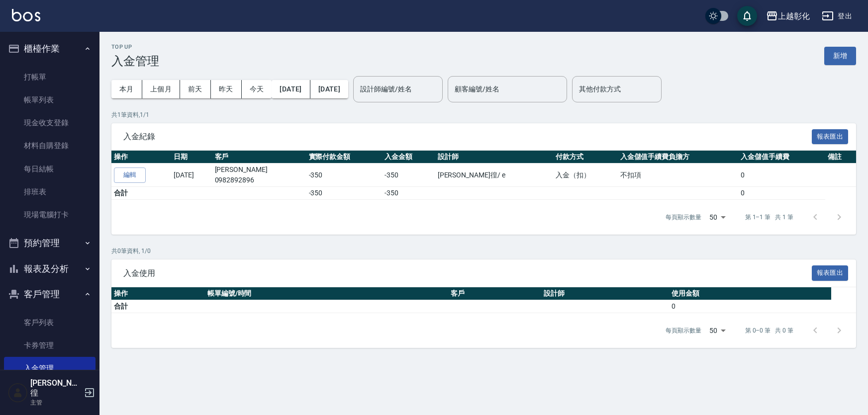 The image size is (868, 415). Describe the element at coordinates (162, 89) in the screenshot. I see `button: 上個月` at that location.